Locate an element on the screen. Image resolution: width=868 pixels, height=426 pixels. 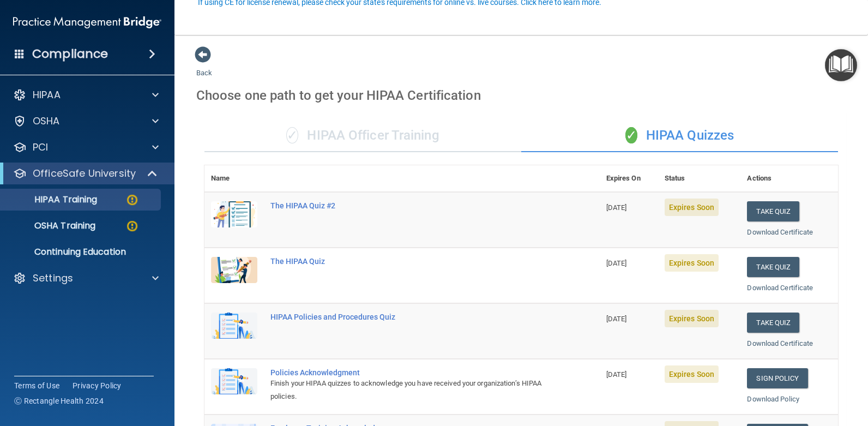
div: HIPAA Policies and Procedures Quiz is located at coordinates (408, 317).